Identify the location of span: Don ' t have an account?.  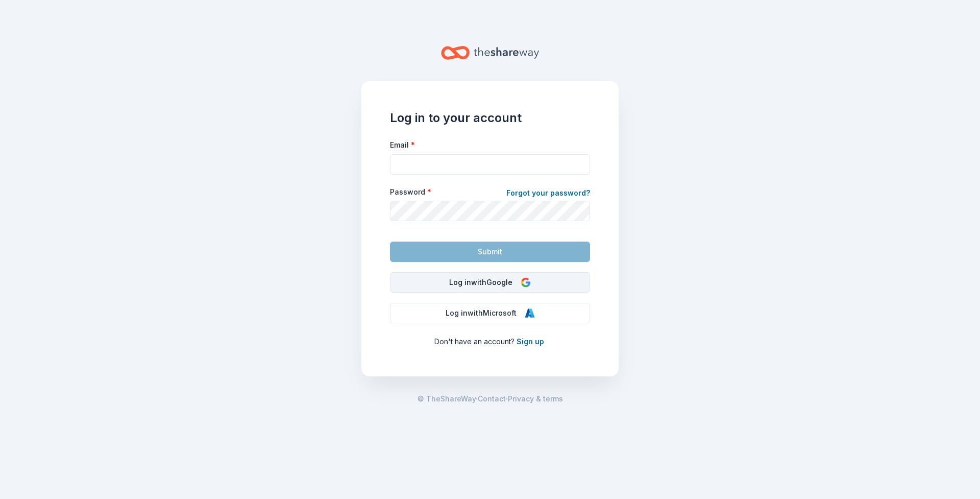
(474, 341).